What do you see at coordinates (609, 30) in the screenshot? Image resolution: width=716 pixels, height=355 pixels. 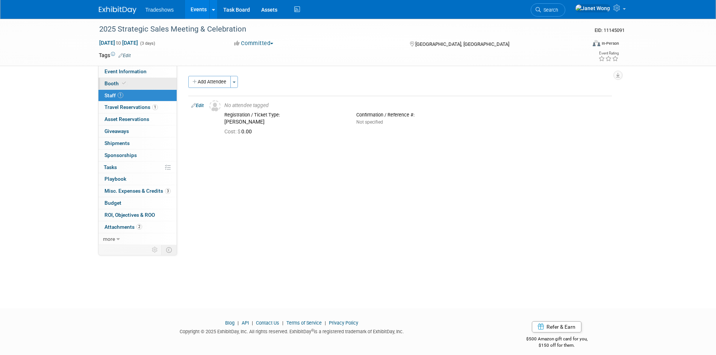 I see `span: Event ID: 11145091` at bounding box center [609, 30].